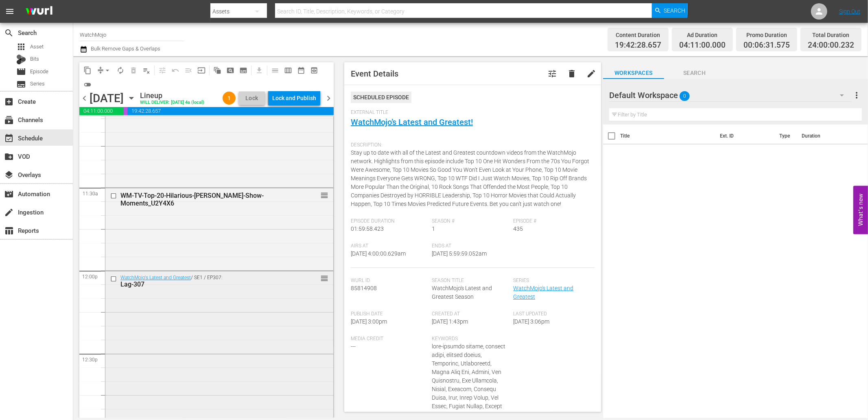  I want to click on span: Customize Events, so click(161, 70).